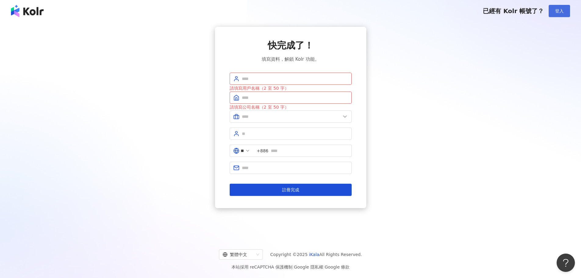  What do you see at coordinates (291, 88) in the screenshot?
I see `div: 請填寫用戶名稱（2 至 50 字）` at bounding box center [291, 88].